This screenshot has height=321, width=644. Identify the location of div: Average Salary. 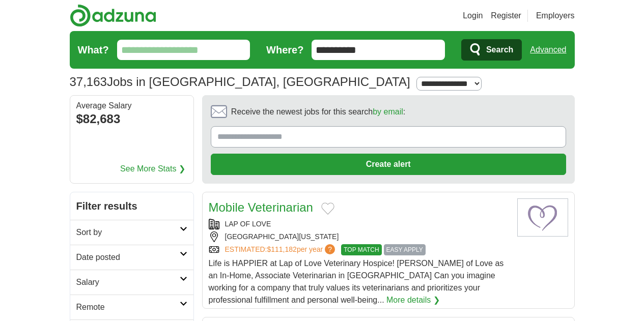
(132, 106).